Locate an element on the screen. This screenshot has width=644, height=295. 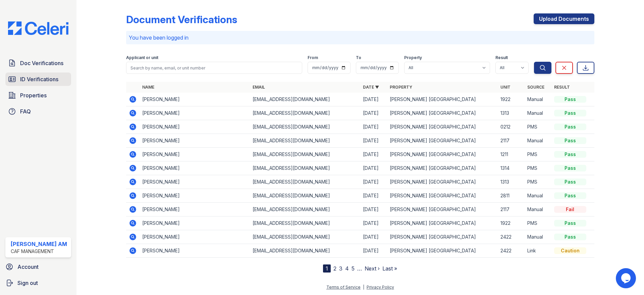
a: Result is located at coordinates (562, 87).